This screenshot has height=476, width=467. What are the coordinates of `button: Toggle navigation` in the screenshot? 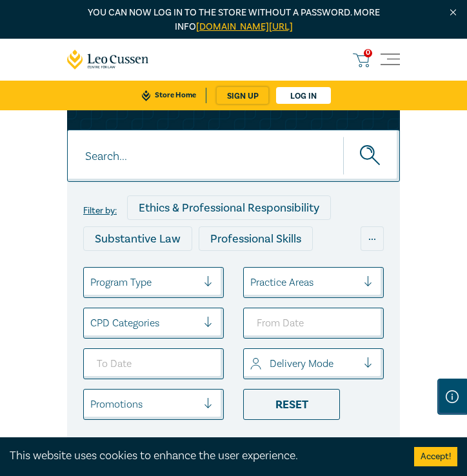 It's located at (390, 60).